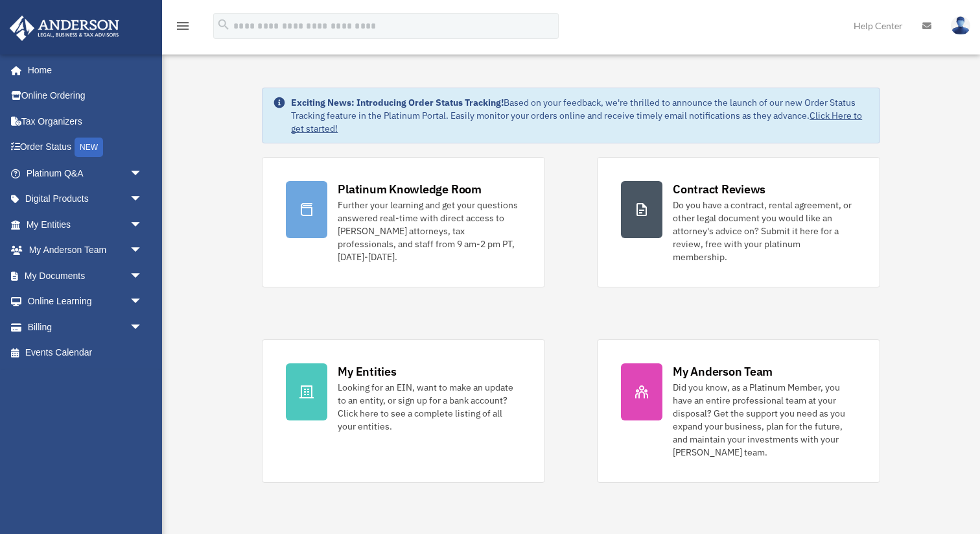  I want to click on i: menu, so click(182, 26).